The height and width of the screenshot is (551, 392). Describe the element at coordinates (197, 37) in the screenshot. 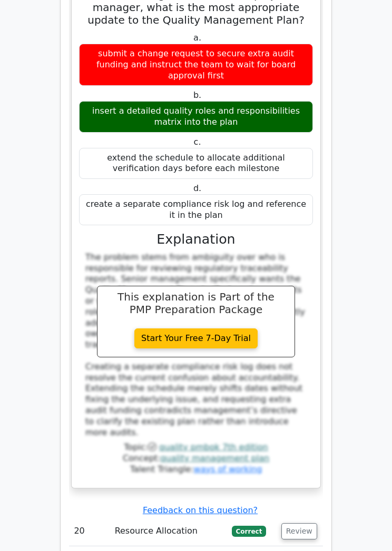

I see `span: a.` at that location.